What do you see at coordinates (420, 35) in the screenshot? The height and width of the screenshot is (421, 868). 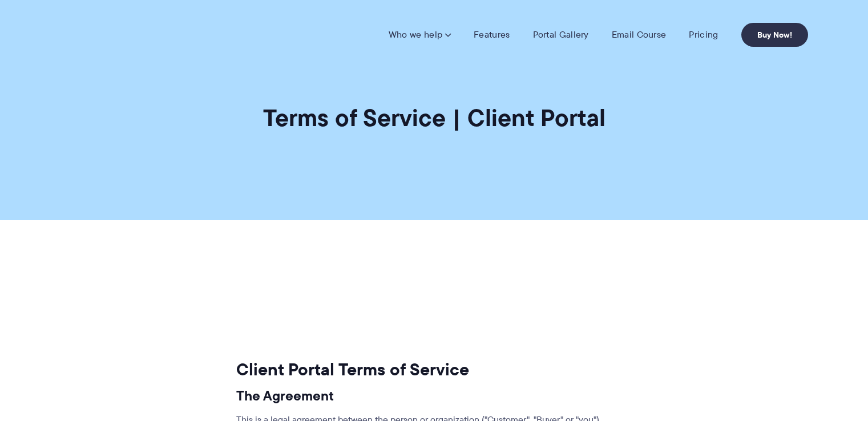 I see `a: Who we help` at bounding box center [420, 35].